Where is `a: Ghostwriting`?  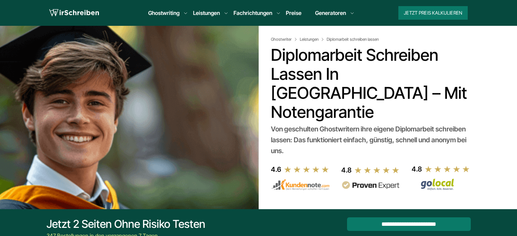
a: Ghostwriting is located at coordinates (164, 13).